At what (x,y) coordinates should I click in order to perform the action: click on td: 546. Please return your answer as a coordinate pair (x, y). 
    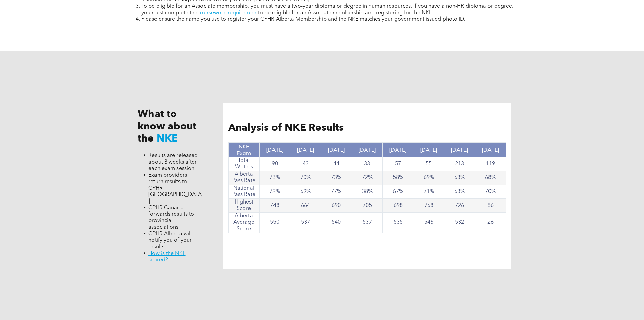
    Looking at the image, I should click on (429, 223).